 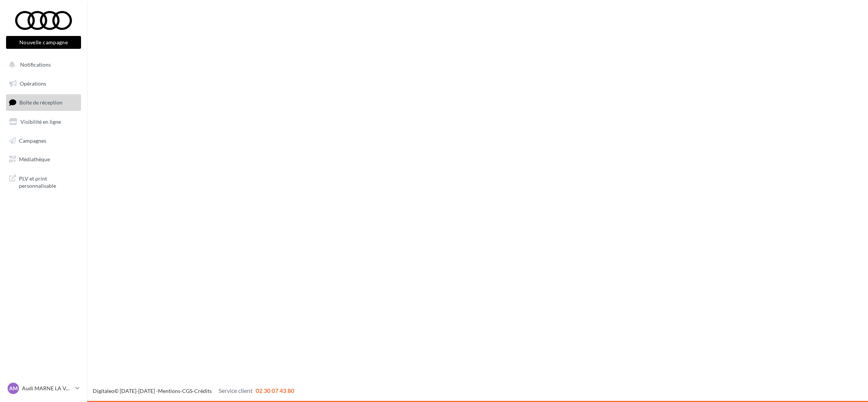 What do you see at coordinates (41, 102) in the screenshot?
I see `span: Boîte de réception` at bounding box center [41, 102].